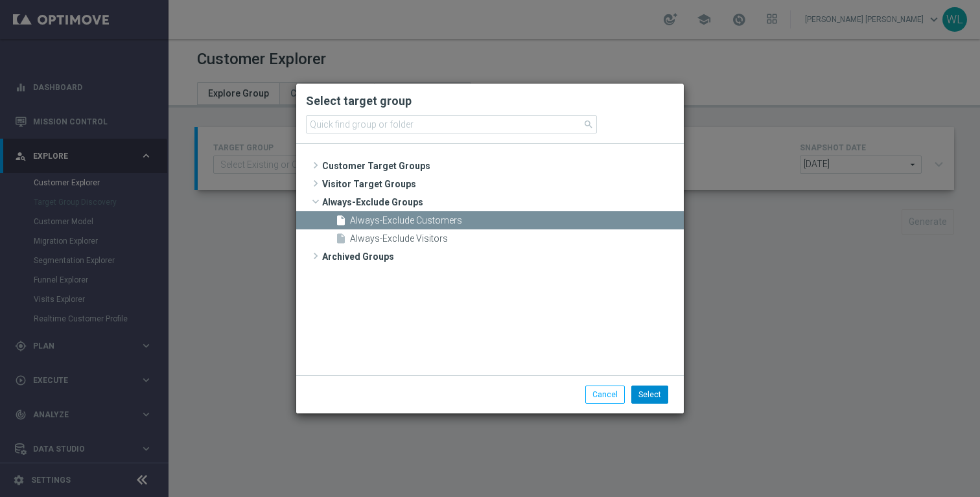  What do you see at coordinates (451, 125) in the screenshot?
I see `input: Quick find group or folder` at bounding box center [451, 125].